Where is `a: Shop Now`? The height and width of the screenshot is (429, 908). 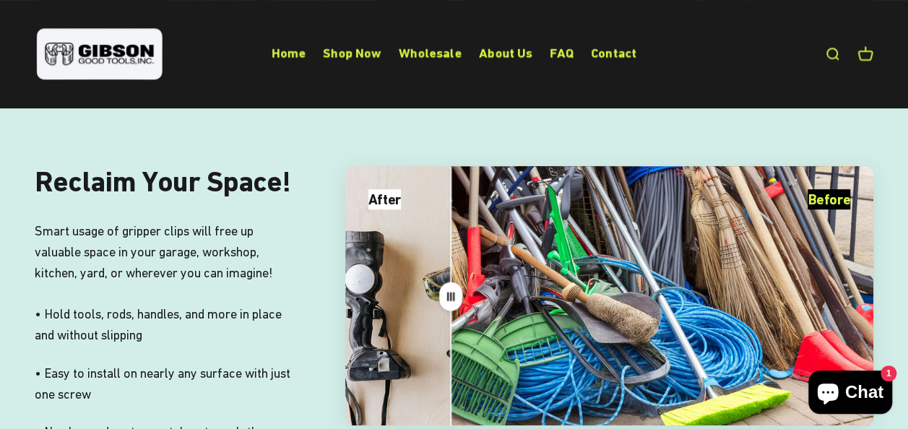
a: Shop Now is located at coordinates (352, 53).